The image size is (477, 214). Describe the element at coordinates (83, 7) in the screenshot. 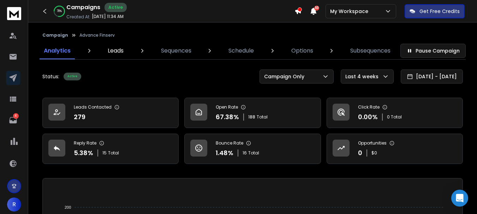

I see `h1: Campaigns` at that location.